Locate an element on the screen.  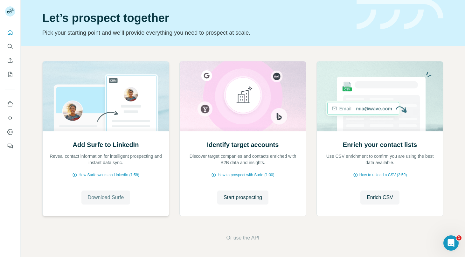
span: Enrich CSV is located at coordinates (380, 198).